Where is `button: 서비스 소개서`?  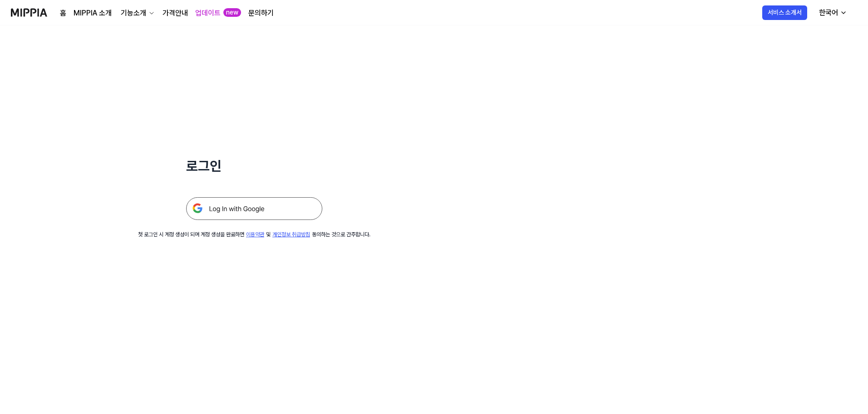 button: 서비스 소개서 is located at coordinates (784, 13).